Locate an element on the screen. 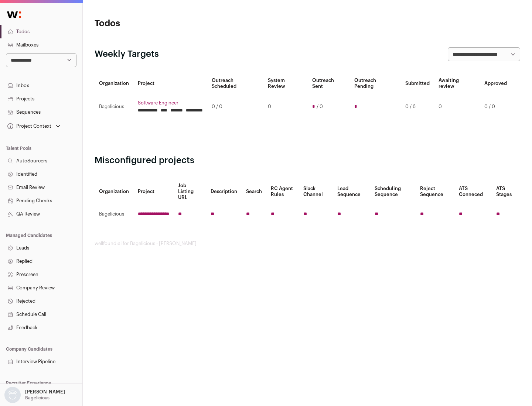  div: Project Context is located at coordinates (28, 126).